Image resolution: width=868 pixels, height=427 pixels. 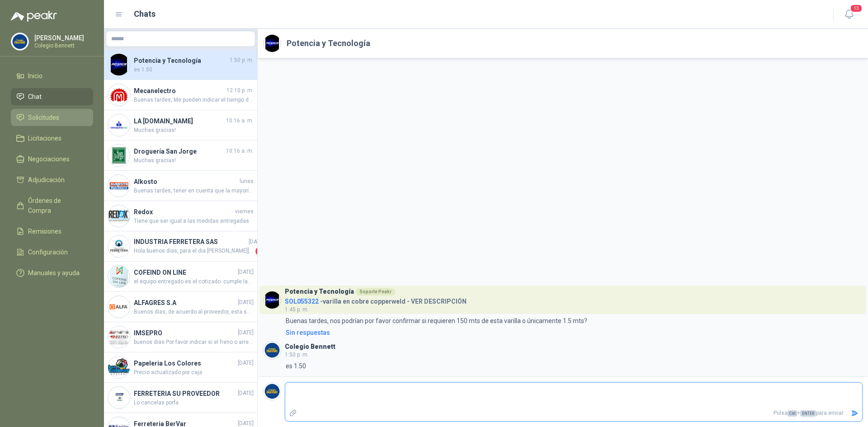 I want to click on h4: Droguería San Jorge, so click(x=179, y=151).